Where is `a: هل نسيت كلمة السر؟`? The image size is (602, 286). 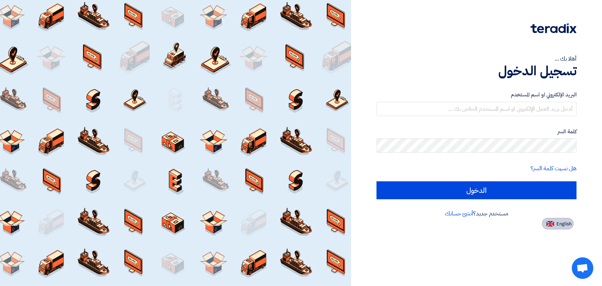
a: هل نسيت كلمة السر؟ is located at coordinates (553, 169).